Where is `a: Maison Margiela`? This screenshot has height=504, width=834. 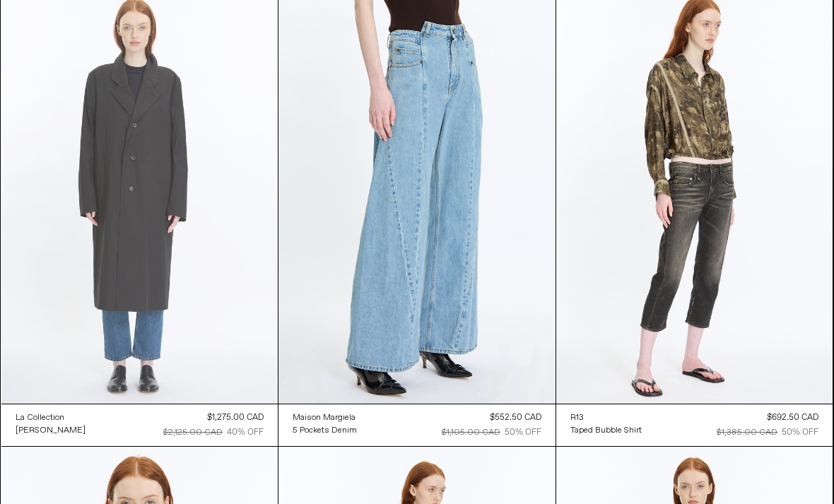
a: Maison Margiela is located at coordinates (325, 417).